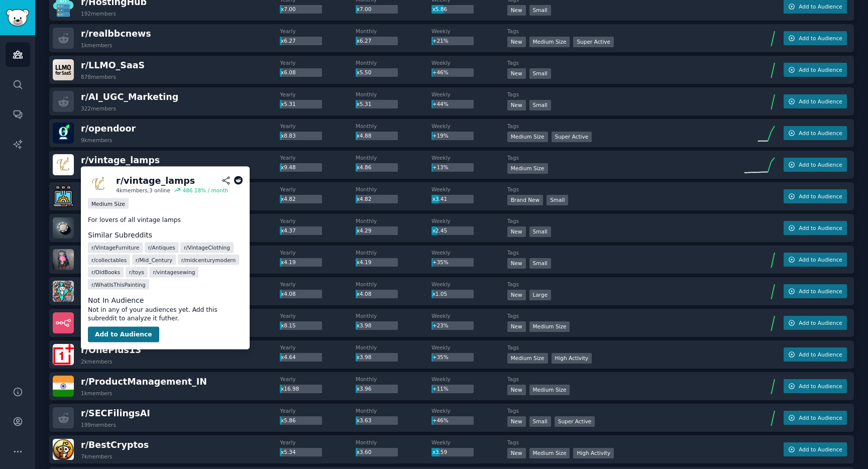 The width and height of the screenshot is (868, 469). What do you see at coordinates (288, 136) in the screenshot?
I see `span: x8.83` at bounding box center [288, 136].